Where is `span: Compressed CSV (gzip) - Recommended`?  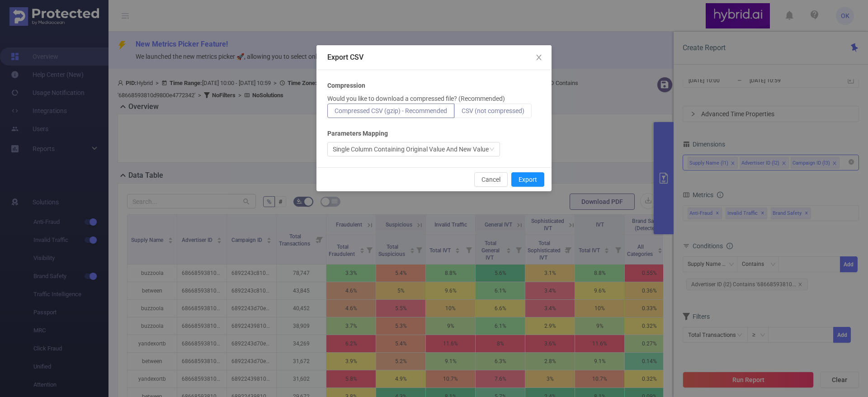 span: Compressed CSV (gzip) - Recommended is located at coordinates (391, 111).